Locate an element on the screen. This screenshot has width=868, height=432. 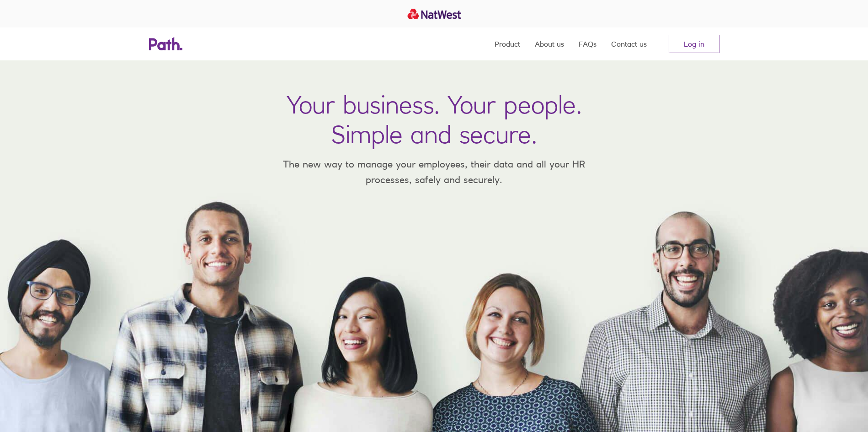
a: Product is located at coordinates (507, 44).